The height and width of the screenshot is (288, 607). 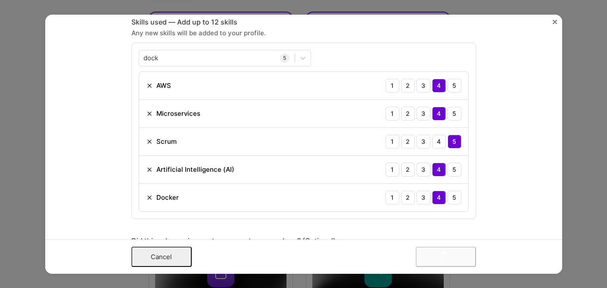 What do you see at coordinates (166, 141) in the screenshot?
I see `div: Scrum` at bounding box center [166, 141].